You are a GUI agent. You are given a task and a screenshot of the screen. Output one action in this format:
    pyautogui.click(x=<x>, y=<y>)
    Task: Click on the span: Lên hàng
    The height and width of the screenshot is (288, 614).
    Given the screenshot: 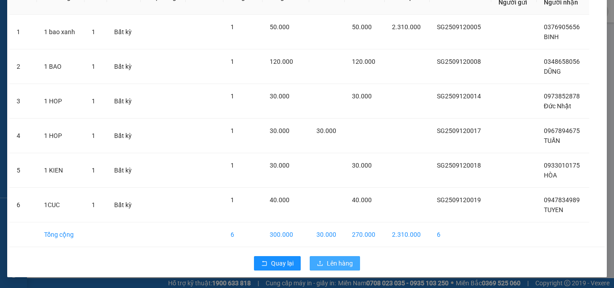 What is the action you would take?
    pyautogui.click(x=340, y=264)
    